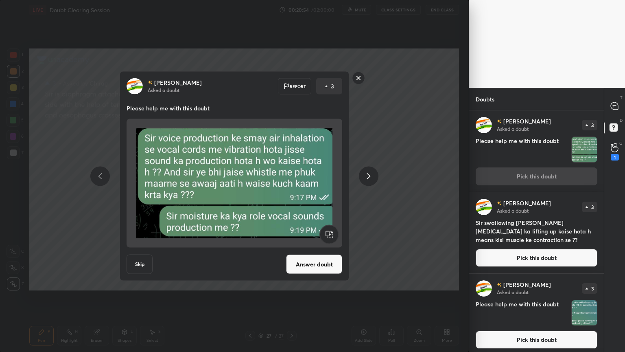 This screenshot has height=352, width=625. Describe the element at coordinates (622, 97) in the screenshot. I see `p: T` at that location.